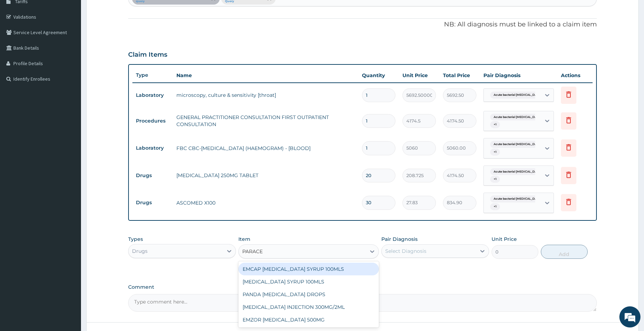  I want to click on label: Unit Price, so click(504, 239).